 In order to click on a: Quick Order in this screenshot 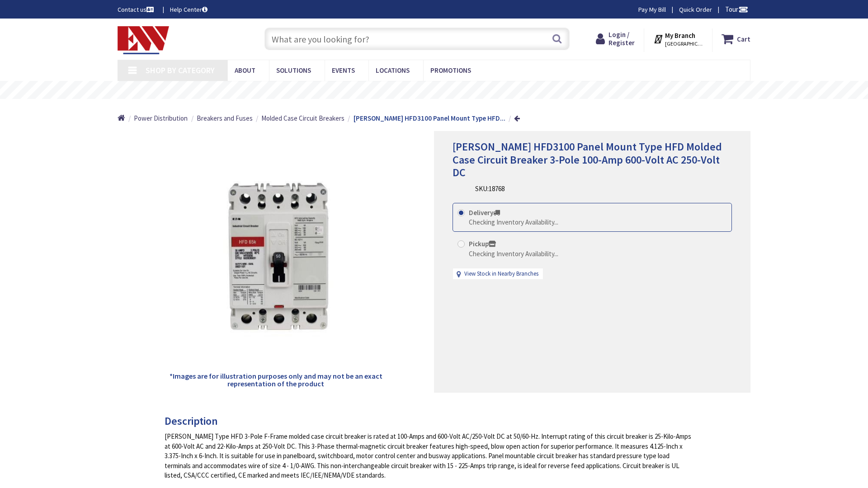, I will do `click(695, 10)`.